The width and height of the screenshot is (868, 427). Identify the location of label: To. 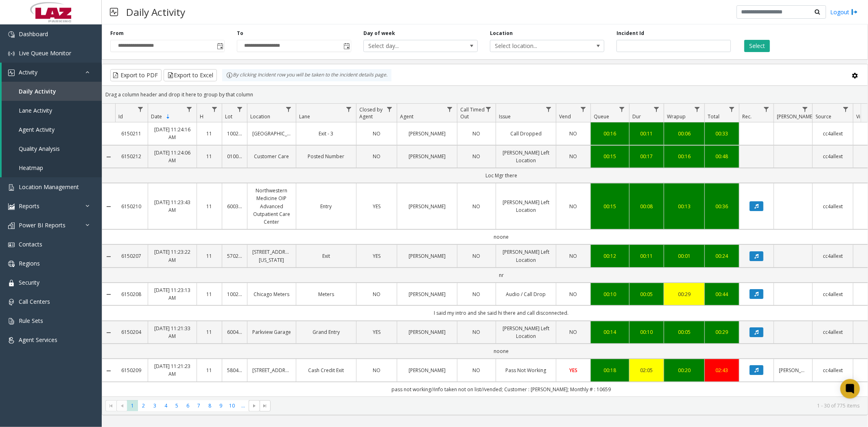
(240, 33).